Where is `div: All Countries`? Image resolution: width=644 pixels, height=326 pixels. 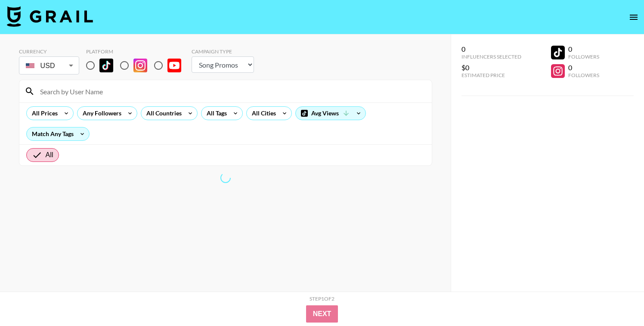
div: All Countries is located at coordinates (162, 113).